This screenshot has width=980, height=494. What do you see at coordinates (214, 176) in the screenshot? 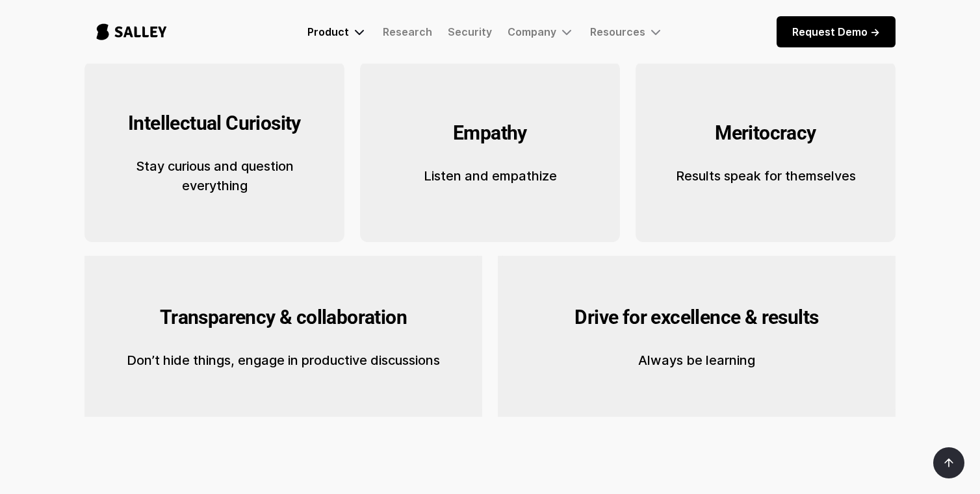
I see `div: Stay curious and question everything` at bounding box center [214, 176].